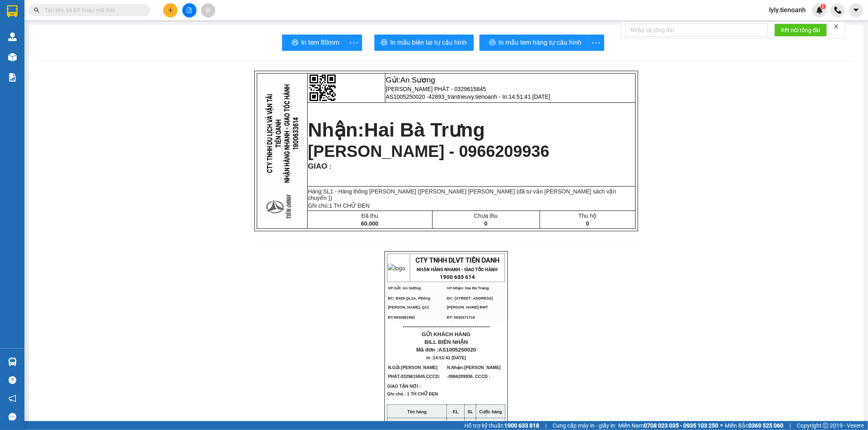 The height and width of the screenshot is (430, 868). What do you see at coordinates (170, 10) in the screenshot?
I see `button: plus` at bounding box center [170, 10].